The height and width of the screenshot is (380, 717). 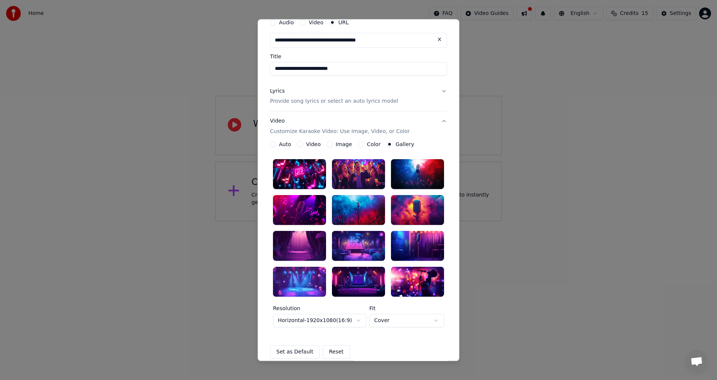 I want to click on label: Gallery, so click(x=405, y=145).